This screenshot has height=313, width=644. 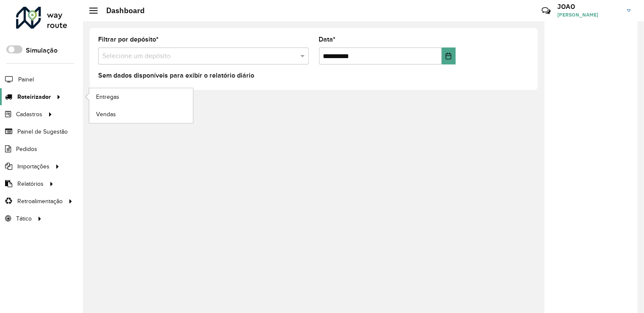 I want to click on span: Importações, so click(x=34, y=166).